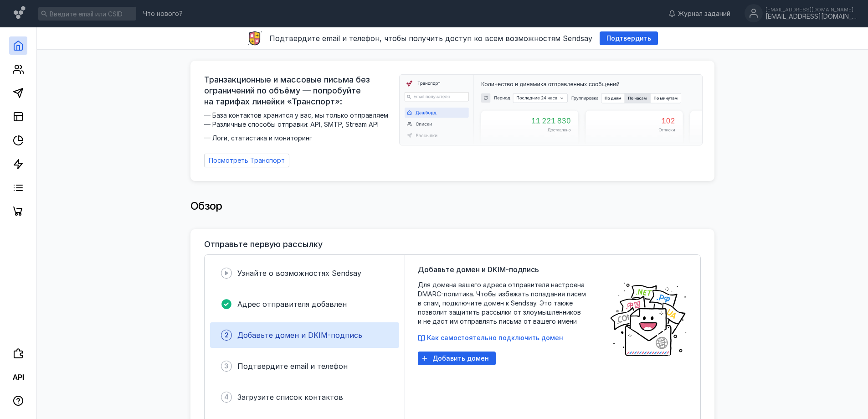 Image resolution: width=868 pixels, height=419 pixels. Describe the element at coordinates (457, 358) in the screenshot. I see `button: Добавить домен` at that location.